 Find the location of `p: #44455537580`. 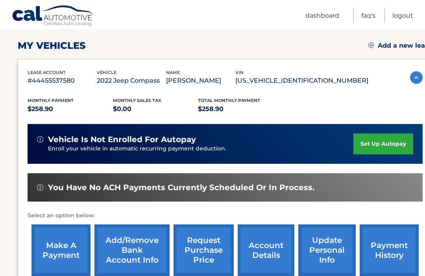

p: #44455537580 is located at coordinates (62, 81).